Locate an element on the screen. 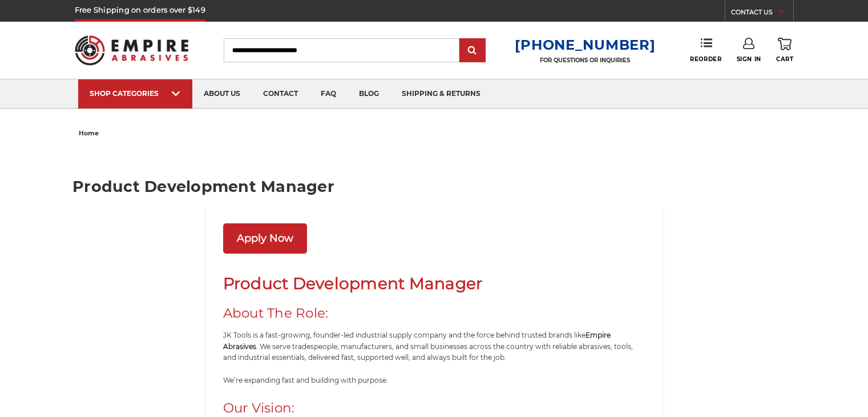 The image size is (868, 417). a: faq is located at coordinates (328, 94).